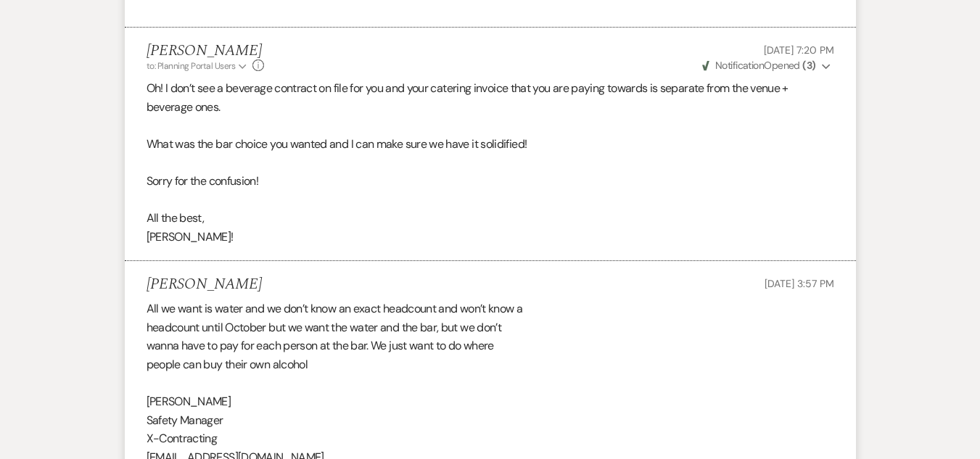 This screenshot has width=980, height=459. Describe the element at coordinates (198, 66) in the screenshot. I see `button: to: Planning Portal Users` at that location.